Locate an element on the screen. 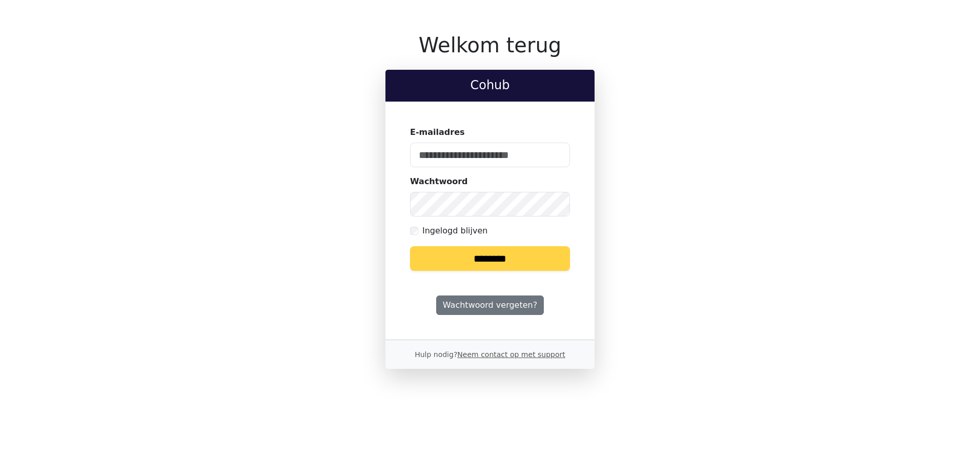 This screenshot has width=980, height=474. h1: Welkom terug is located at coordinates (490, 45).